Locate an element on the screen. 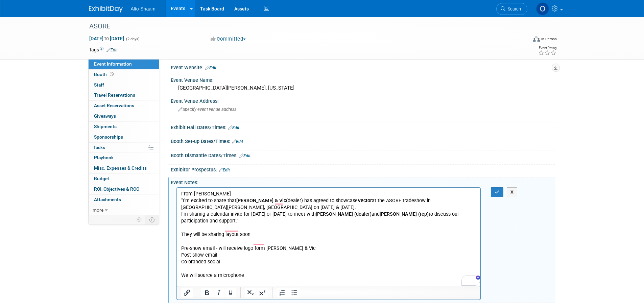 This screenshot has height=308, width=644. a: Tasks is located at coordinates (124, 147).